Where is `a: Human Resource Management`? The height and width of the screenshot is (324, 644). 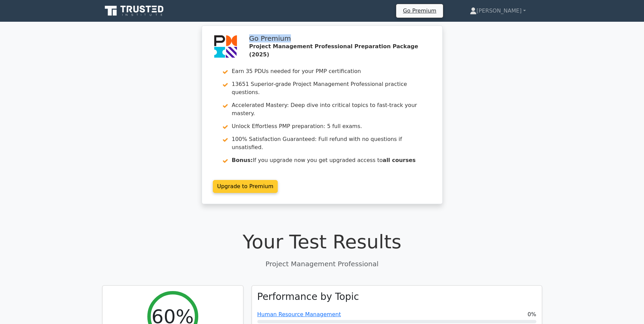 a: Human Resource Management is located at coordinates (299, 314).